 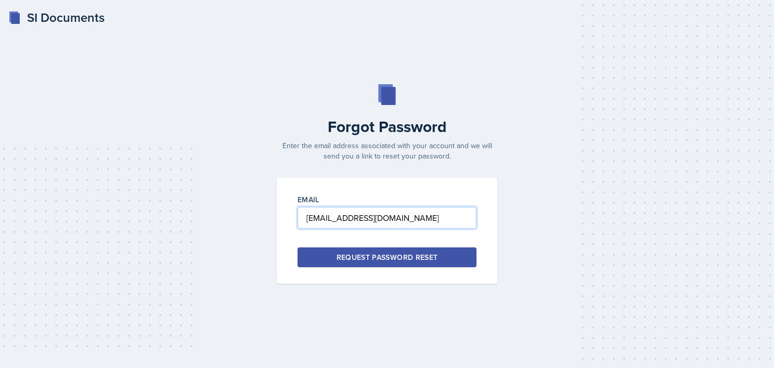 What do you see at coordinates (56, 18) in the screenshot?
I see `a: SI Documents` at bounding box center [56, 18].